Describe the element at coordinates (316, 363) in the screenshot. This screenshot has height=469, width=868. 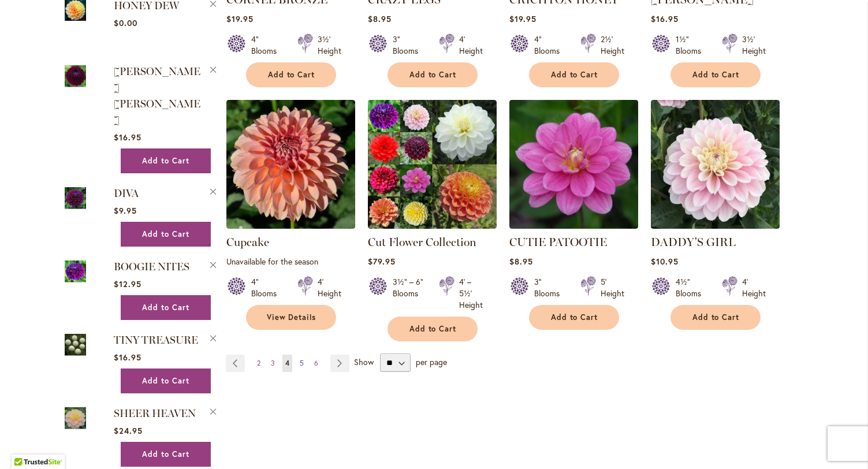
I see `a: 6` at that location.